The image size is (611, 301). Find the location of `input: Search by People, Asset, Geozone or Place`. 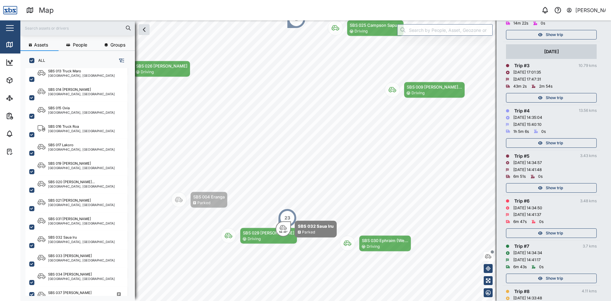

input: Search by People, Asset, Geozone or Place is located at coordinates (445, 30).